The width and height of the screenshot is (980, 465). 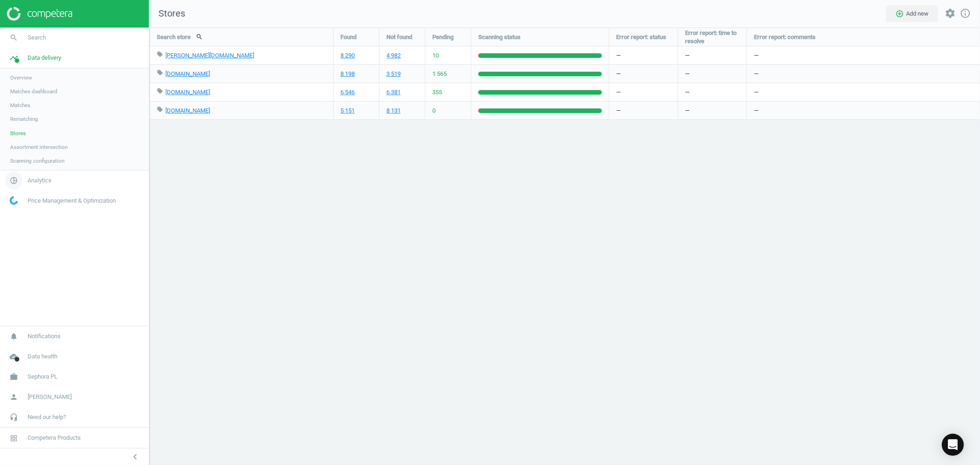 I want to click on span: Rematching, so click(x=24, y=119).